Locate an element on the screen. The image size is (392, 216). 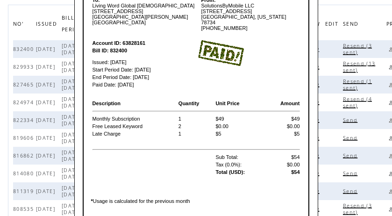
a: Resend (3 sent) is located at coordinates (357, 208).